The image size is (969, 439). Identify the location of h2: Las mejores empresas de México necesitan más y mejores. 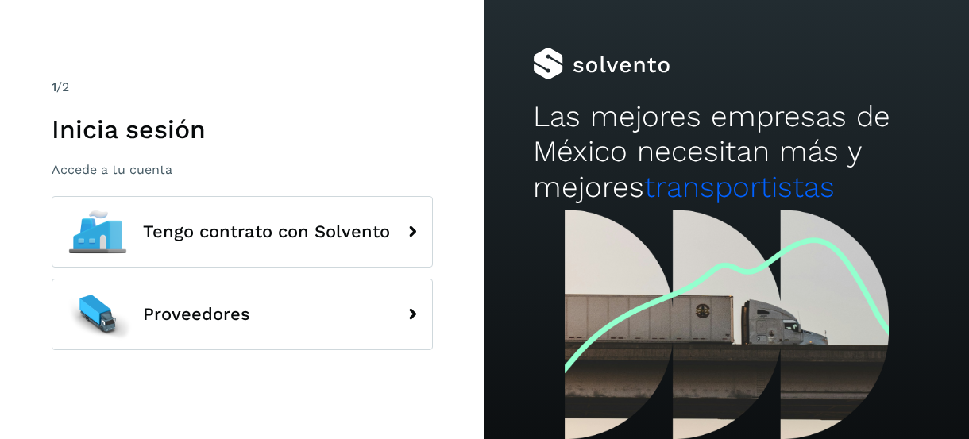
(727, 152).